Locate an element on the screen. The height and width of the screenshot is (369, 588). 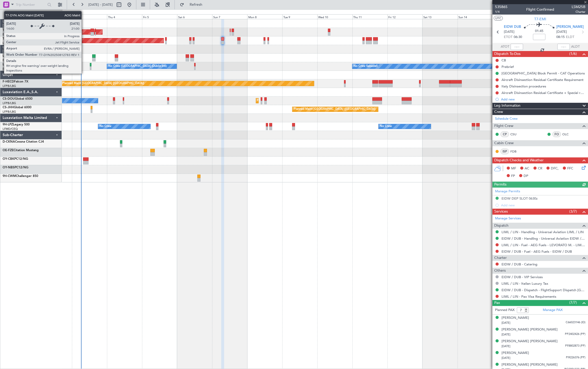
span: CR is located at coordinates (540, 168).